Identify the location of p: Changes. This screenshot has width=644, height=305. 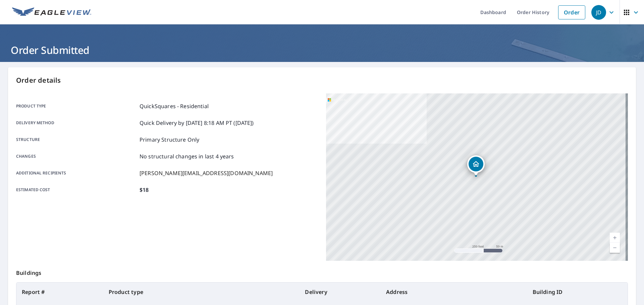
(77, 156).